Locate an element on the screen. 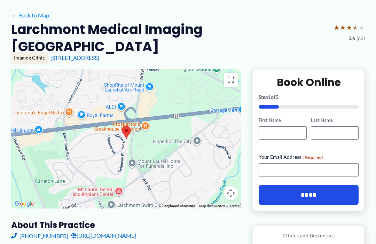 This screenshot has width=376, height=244. h3: About this practice is located at coordinates (126, 225).